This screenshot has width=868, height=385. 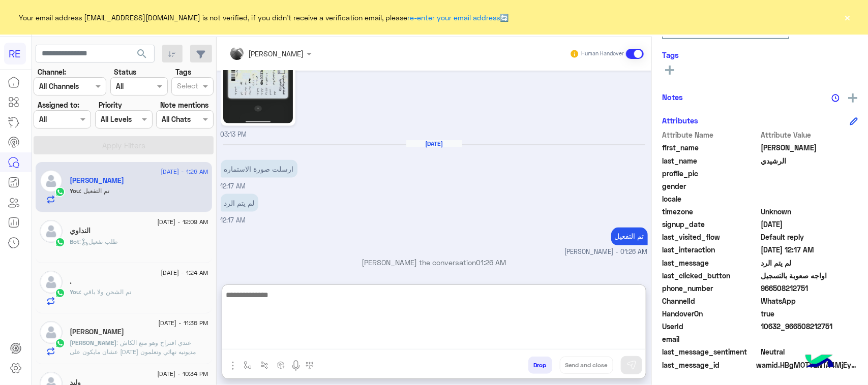 What do you see at coordinates (710, 250) in the screenshot?
I see `span: last_interaction` at bounding box center [710, 250].